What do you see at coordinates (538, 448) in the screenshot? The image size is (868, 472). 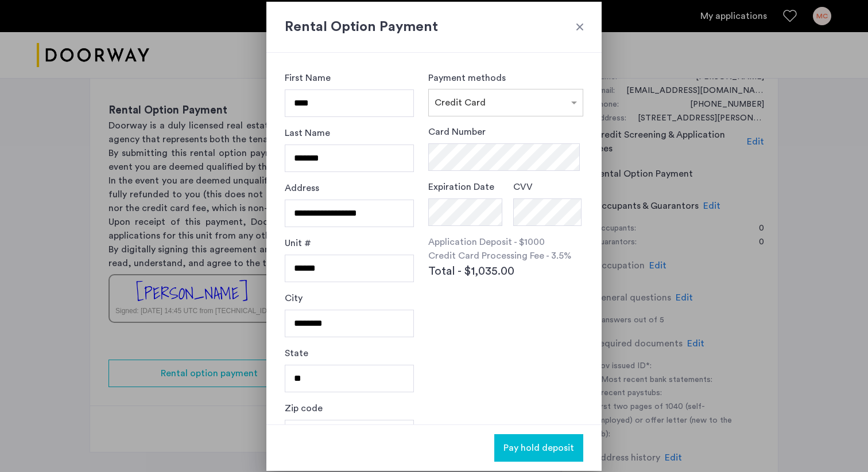 I see `button: button` at bounding box center [538, 448].